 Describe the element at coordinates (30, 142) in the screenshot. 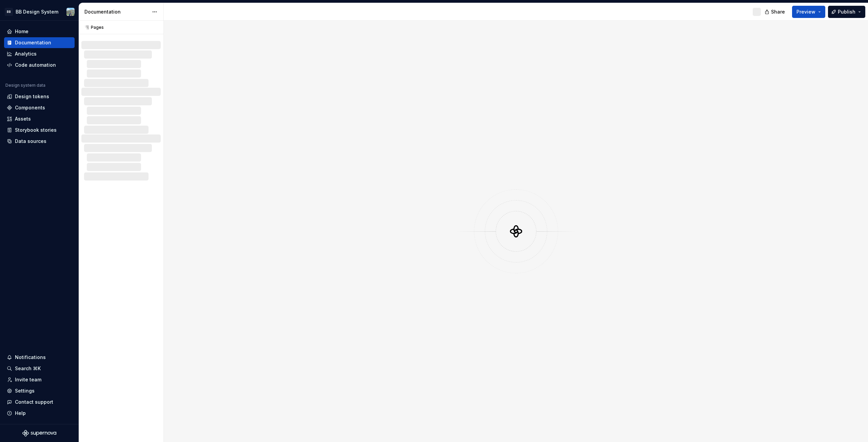

I see `div: Data sources` at that location.